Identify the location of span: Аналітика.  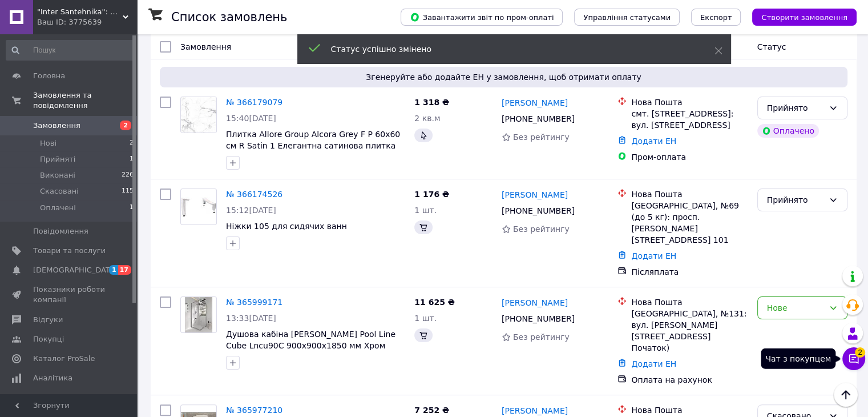
(52, 378).